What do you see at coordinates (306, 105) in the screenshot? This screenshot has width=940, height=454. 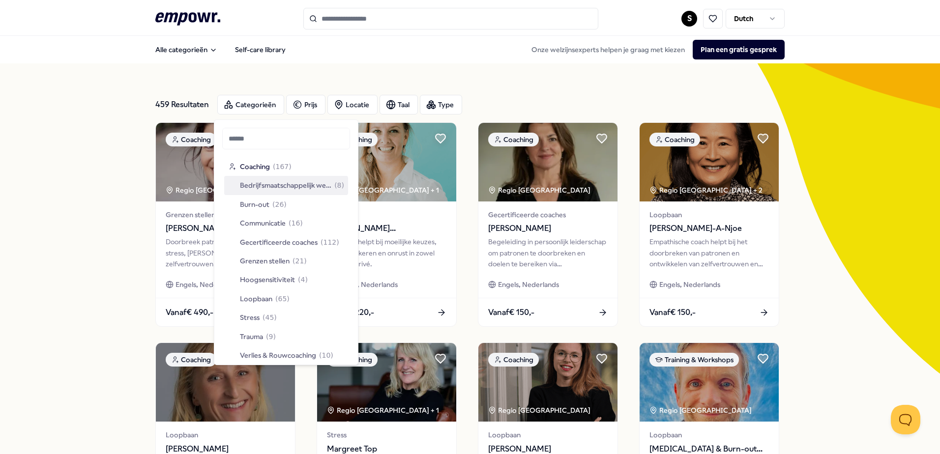 I see `button: Prijs` at bounding box center [306, 105].